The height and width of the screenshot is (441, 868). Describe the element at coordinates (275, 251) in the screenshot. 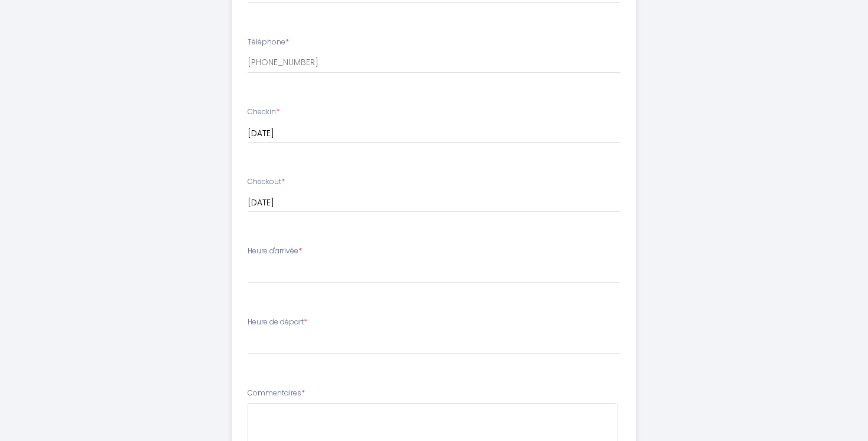

I see `label: Heure d'arrivée` at that location.